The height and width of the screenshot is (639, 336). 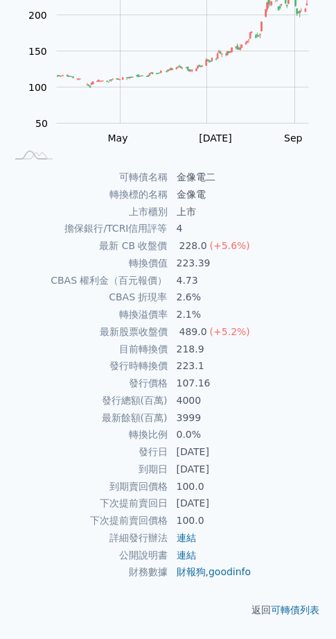 I want to click on td: 到期賣回價格, so click(x=87, y=486).